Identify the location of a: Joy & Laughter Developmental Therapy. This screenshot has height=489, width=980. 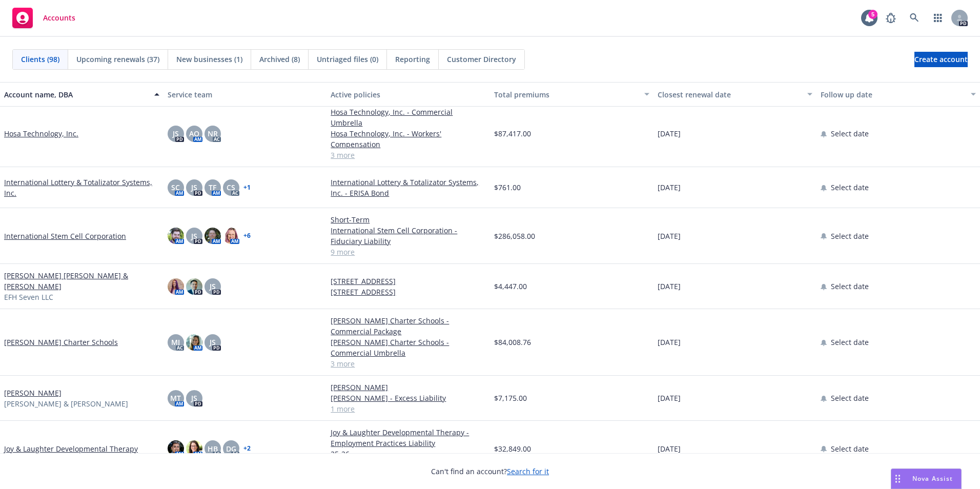
(71, 449).